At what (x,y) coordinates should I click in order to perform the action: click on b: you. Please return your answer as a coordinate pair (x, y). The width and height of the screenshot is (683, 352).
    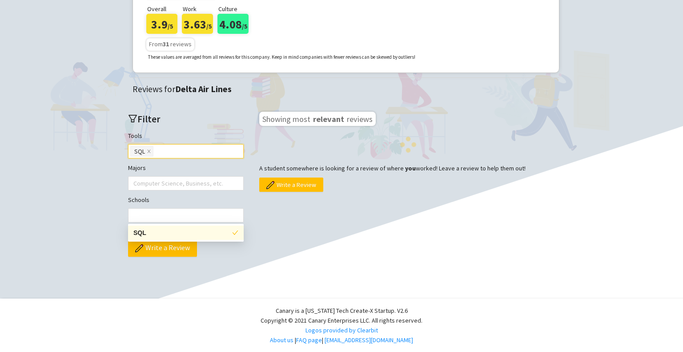
    Looking at the image, I should click on (410, 168).